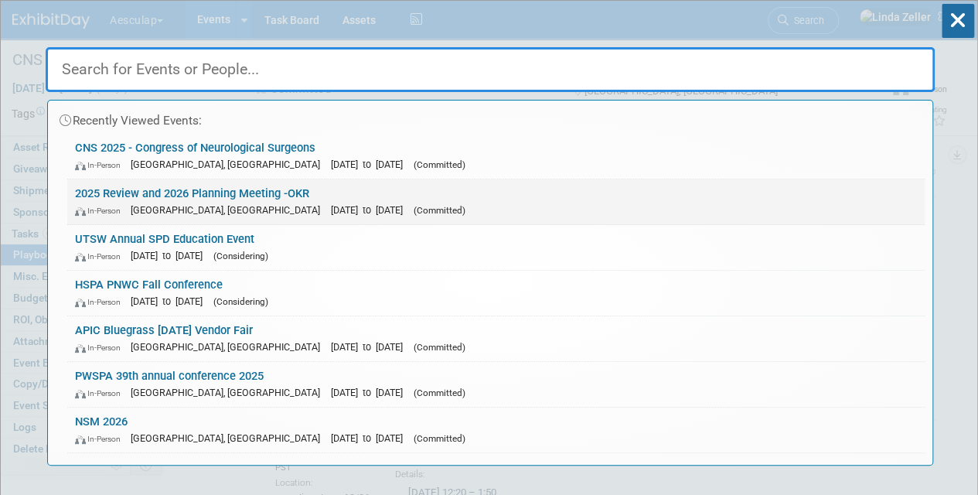  I want to click on input: Search for Events or People..., so click(490, 70).